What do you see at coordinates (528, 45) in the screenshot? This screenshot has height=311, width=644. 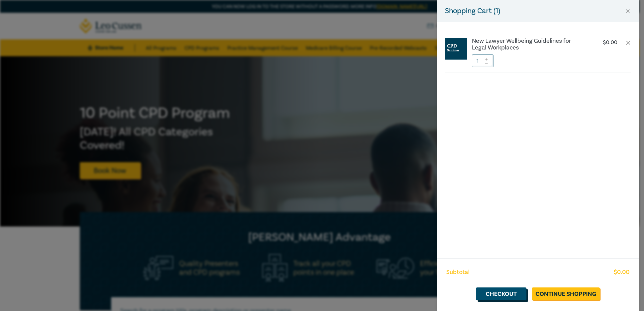 I see `h6: New Lawyer Wellbeing Guidelines for Legal Workplaces` at bounding box center [528, 45].